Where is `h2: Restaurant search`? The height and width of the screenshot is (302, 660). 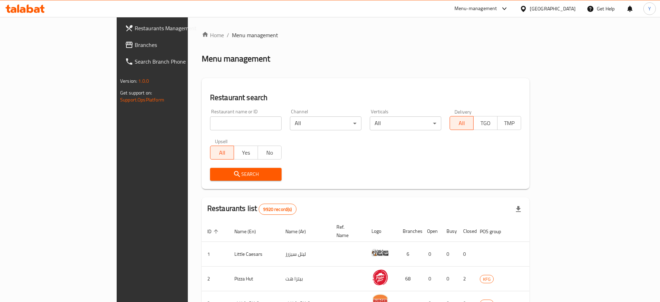 h2: Restaurant search is located at coordinates (366, 98).